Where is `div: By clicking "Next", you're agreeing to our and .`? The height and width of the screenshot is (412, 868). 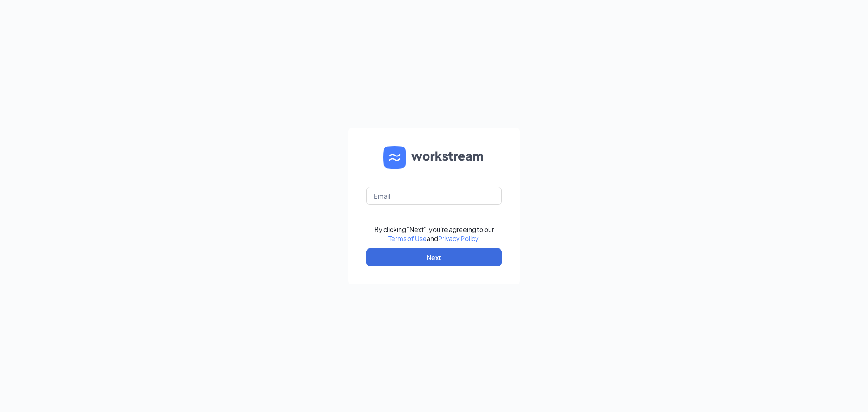 div: By clicking "Next", you're agreeing to our and . is located at coordinates (434, 234).